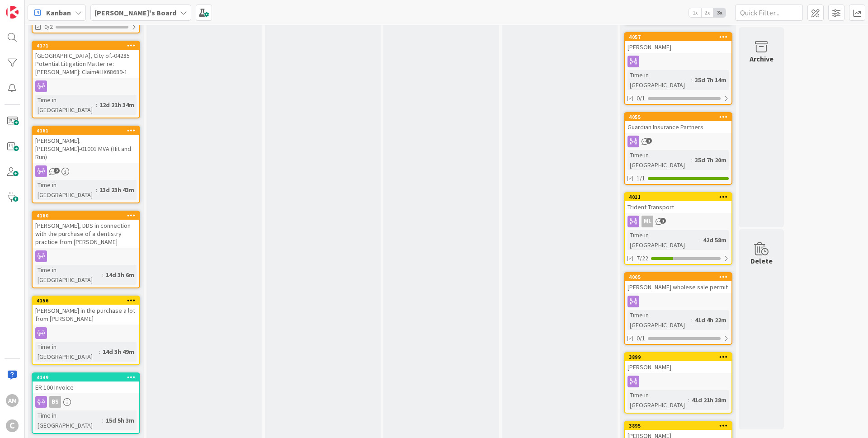  Describe the element at coordinates (117, 105) in the screenshot. I see `div: 12d 21h 34m` at that location.